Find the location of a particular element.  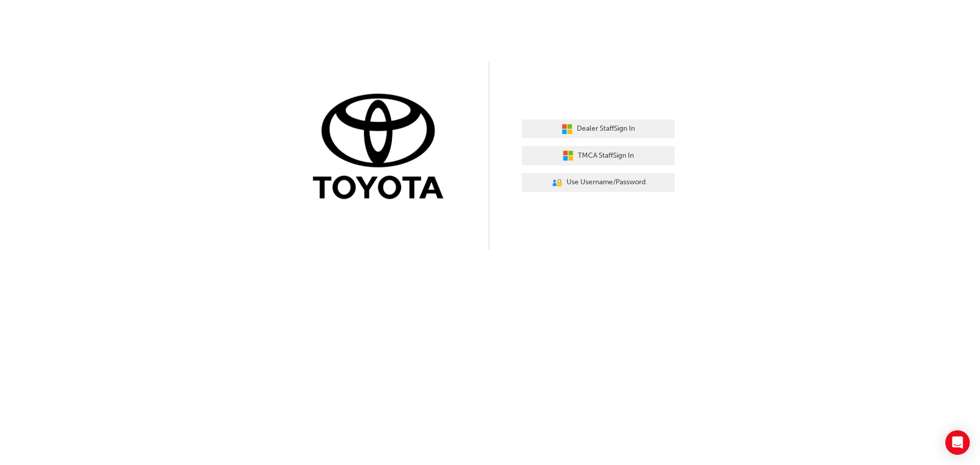

button: Use Username/Password is located at coordinates (598, 183).